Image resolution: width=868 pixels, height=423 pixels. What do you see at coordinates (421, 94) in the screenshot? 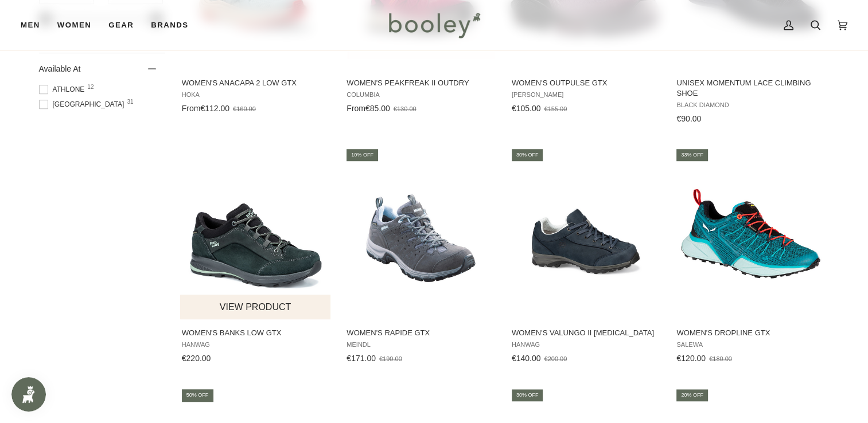
I see `span: Columbia` at bounding box center [421, 94].